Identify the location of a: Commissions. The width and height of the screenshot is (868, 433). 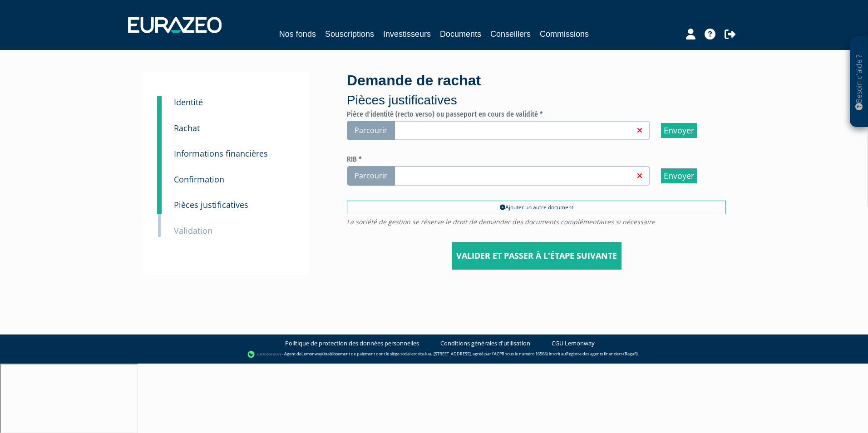
(564, 34).